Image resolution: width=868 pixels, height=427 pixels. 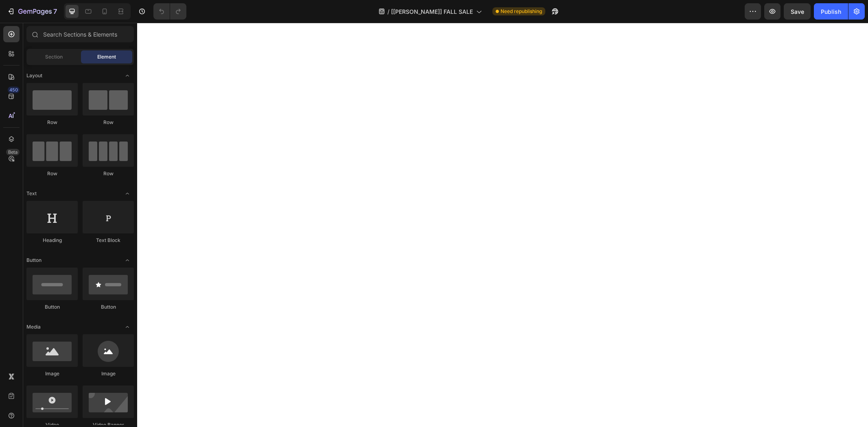 What do you see at coordinates (55, 12) in the screenshot?
I see `p: 7` at bounding box center [55, 12].